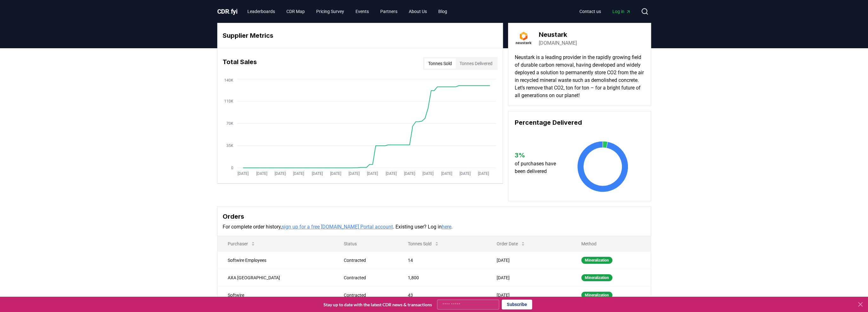  What do you see at coordinates (276, 295) in the screenshot?
I see `td: Softwire` at bounding box center [276, 295].